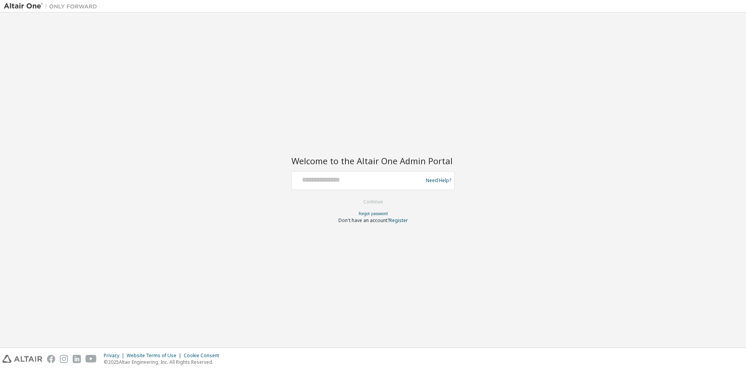  What do you see at coordinates (115, 356) in the screenshot?
I see `div: Privacy` at bounding box center [115, 356].